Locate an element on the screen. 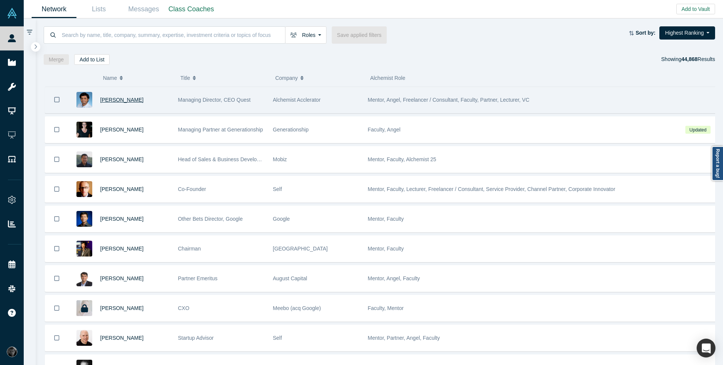  a: Lists is located at coordinates (99, 9).